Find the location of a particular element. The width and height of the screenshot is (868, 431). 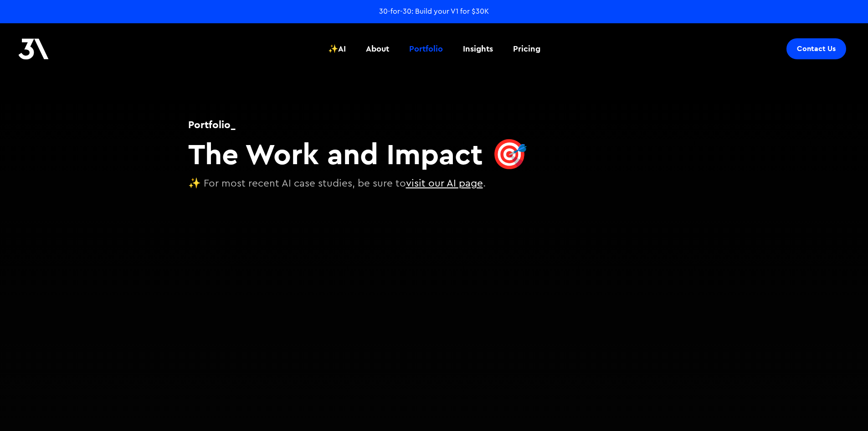

div: Portfolio is located at coordinates (426, 49).